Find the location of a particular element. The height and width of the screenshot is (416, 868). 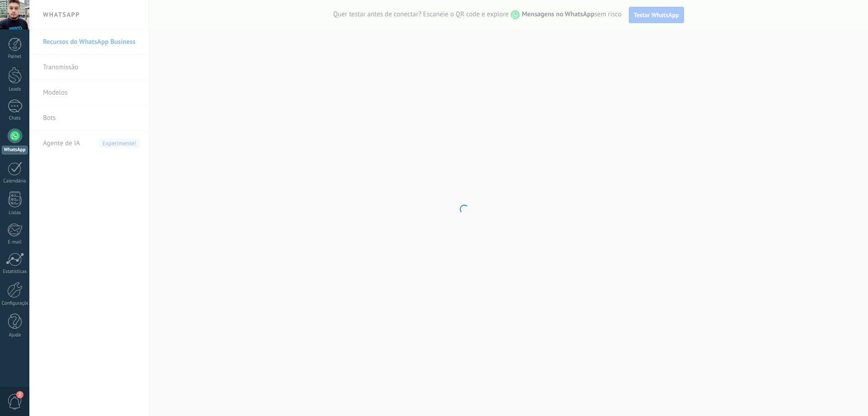

div: Configurações is located at coordinates (15, 303).